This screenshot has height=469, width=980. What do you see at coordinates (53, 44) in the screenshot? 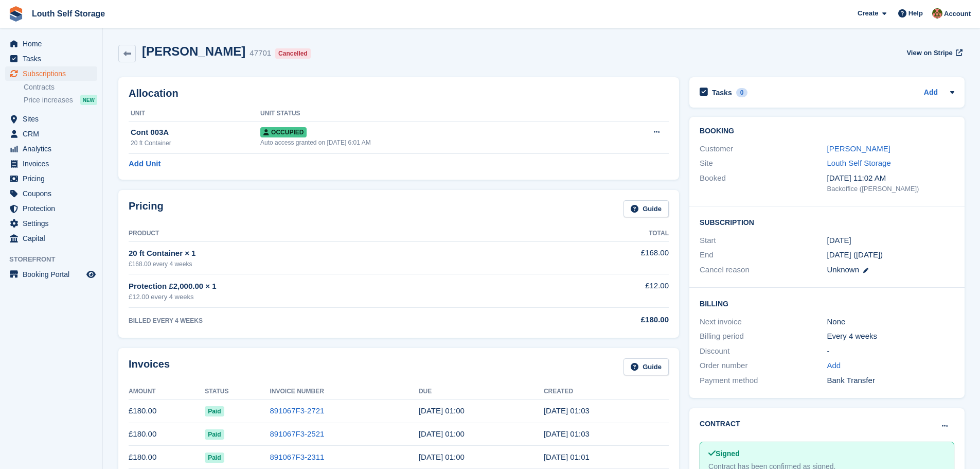
I see `span: Home` at bounding box center [53, 44].